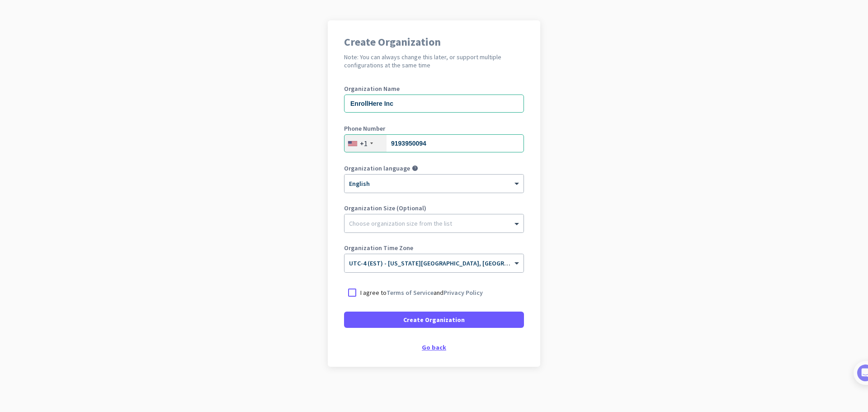  Describe the element at coordinates (434, 208) in the screenshot. I see `label: Organization Size (Optional)` at that location.